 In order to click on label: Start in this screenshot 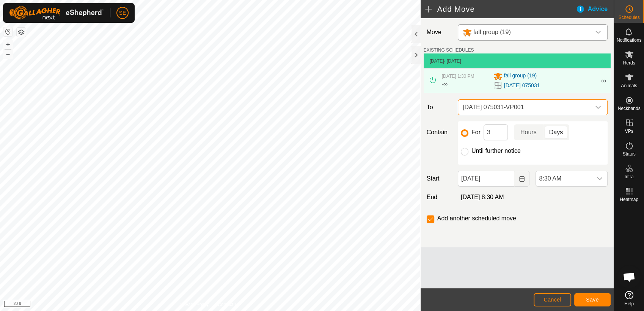, I will do `click(439, 179)`.